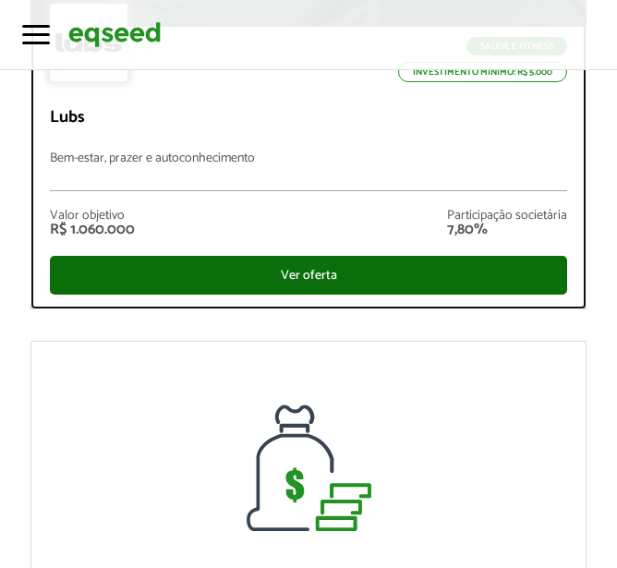 The width and height of the screenshot is (617, 568). What do you see at coordinates (309, 171) in the screenshot?
I see `p: Bem-estar, prazer e autoconhecimento` at bounding box center [309, 171].